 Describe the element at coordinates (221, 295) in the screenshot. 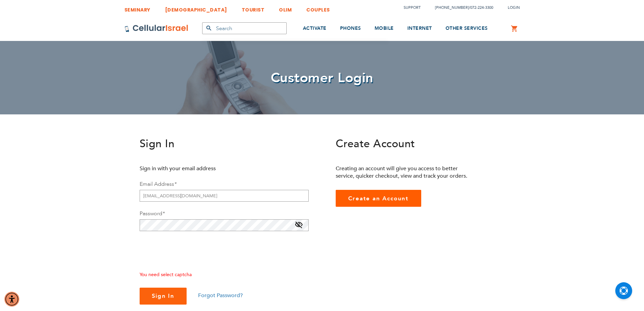

I see `a: Forgot Password?` at that location.